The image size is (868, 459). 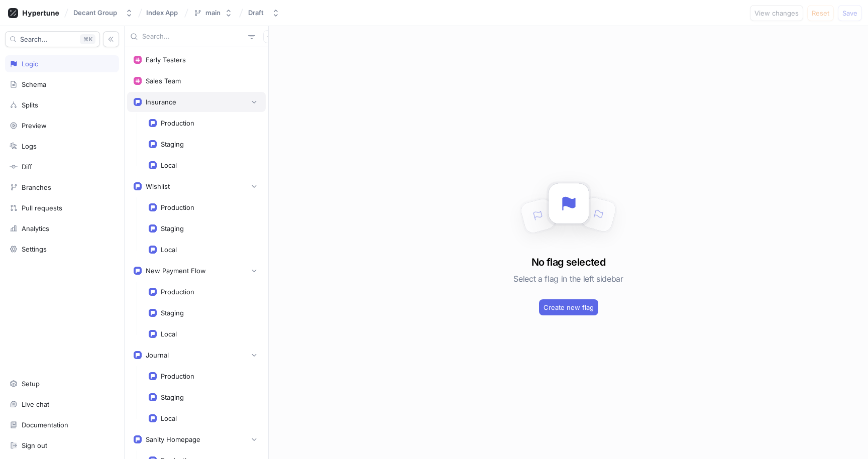 What do you see at coordinates (27, 167) in the screenshot?
I see `div: Diff` at bounding box center [27, 167].